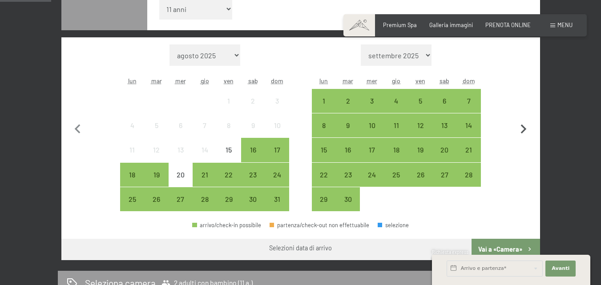  What do you see at coordinates (469, 175) in the screenshot?
I see `div: Sun Sep 28 2025` at bounding box center [469, 175].